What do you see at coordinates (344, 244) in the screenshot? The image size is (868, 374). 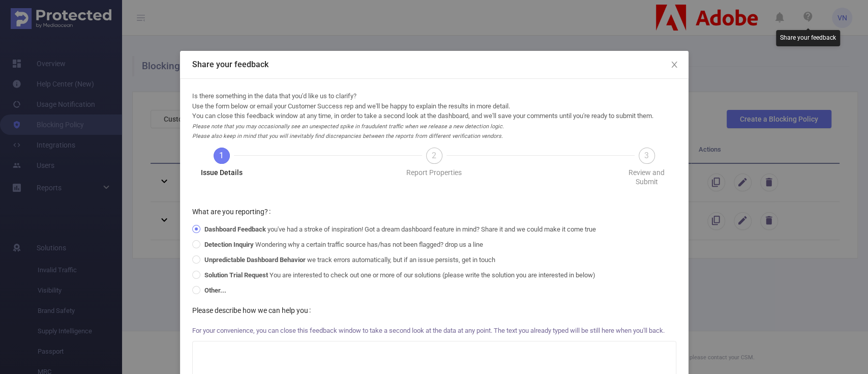 I see `span: Wondering why a certain traffic source has/has not been flagged? drop us a line` at bounding box center [344, 244].